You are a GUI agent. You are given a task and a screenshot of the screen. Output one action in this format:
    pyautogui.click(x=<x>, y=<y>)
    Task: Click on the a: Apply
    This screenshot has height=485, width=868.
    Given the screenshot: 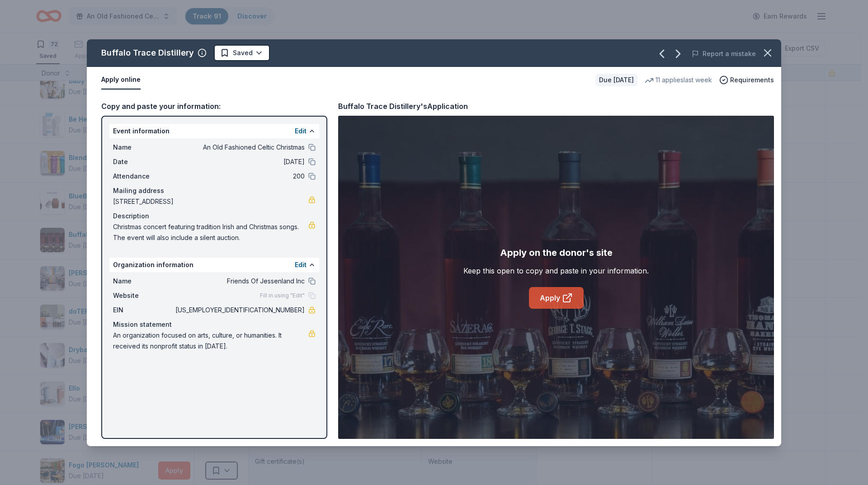 What is the action you would take?
    pyautogui.click(x=556, y=298)
    